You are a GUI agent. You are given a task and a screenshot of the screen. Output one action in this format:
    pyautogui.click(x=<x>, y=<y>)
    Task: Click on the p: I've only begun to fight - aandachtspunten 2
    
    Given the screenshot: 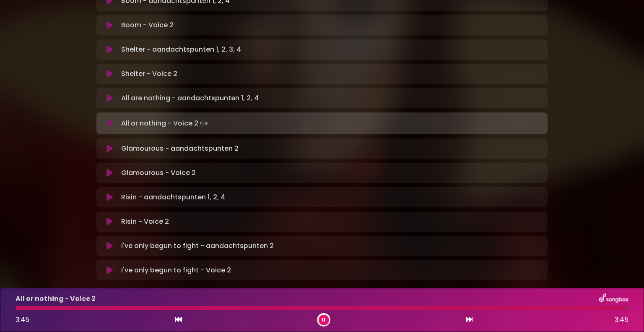 What is the action you would take?
    pyautogui.click(x=198, y=246)
    